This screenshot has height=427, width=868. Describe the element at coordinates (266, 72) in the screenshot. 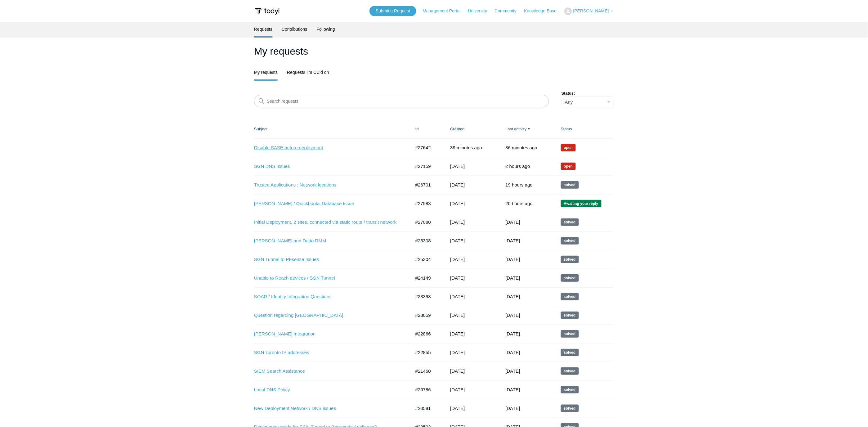

I see `a: My requests` at that location.